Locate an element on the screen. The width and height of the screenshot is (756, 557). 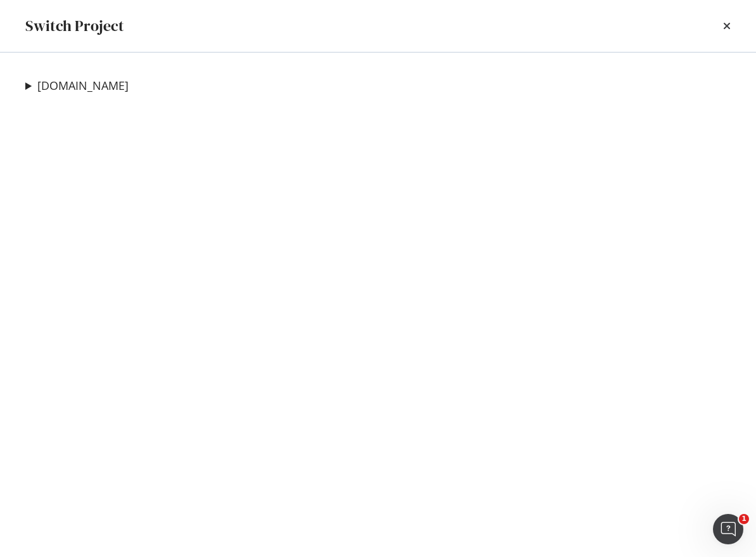
div: times is located at coordinates (727, 26).